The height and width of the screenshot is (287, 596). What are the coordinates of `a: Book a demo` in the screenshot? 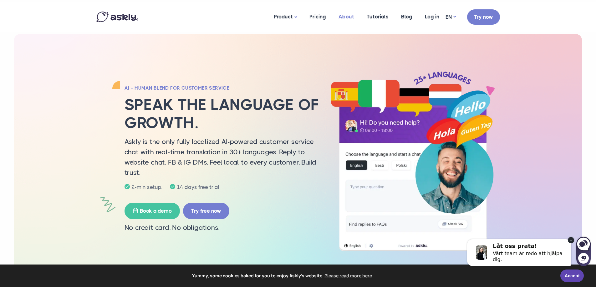 It's located at (152, 211).